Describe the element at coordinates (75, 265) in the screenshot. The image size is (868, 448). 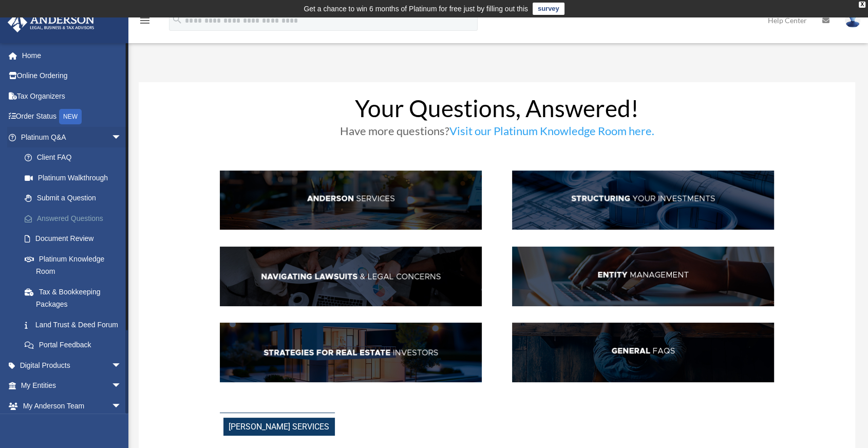
I see `a: Platinum Knowledge Room` at that location.